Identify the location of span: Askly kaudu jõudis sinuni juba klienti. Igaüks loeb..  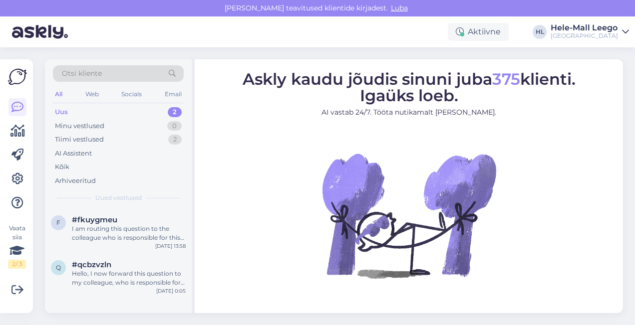
(409, 87).